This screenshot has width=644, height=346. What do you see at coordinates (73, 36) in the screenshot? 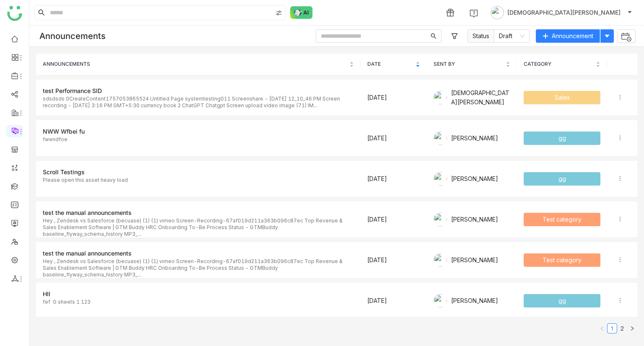
I see `div: Announcements` at bounding box center [73, 36].